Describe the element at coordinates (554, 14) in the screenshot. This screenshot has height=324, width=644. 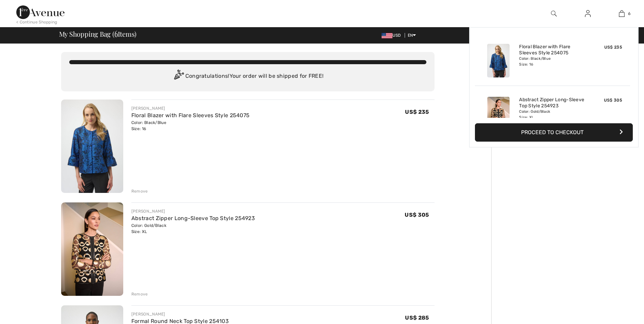
I see `img: search the website` at that location.